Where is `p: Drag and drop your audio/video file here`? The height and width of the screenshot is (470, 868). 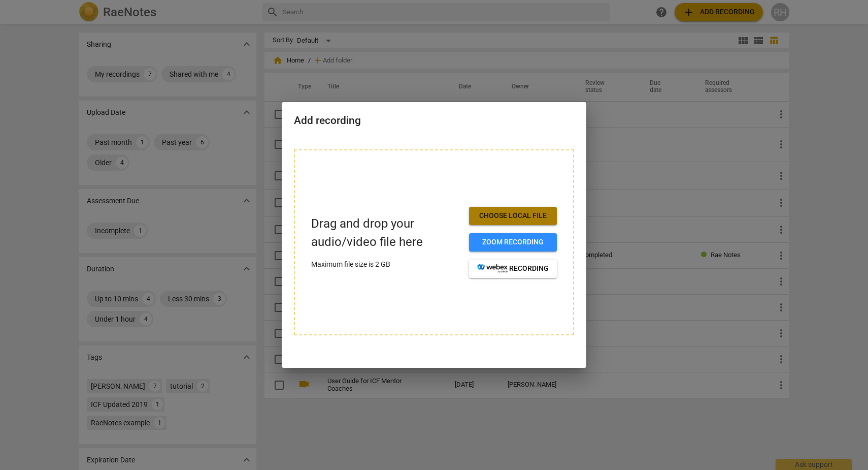 p: Drag and drop your audio/video file here is located at coordinates (386, 232).